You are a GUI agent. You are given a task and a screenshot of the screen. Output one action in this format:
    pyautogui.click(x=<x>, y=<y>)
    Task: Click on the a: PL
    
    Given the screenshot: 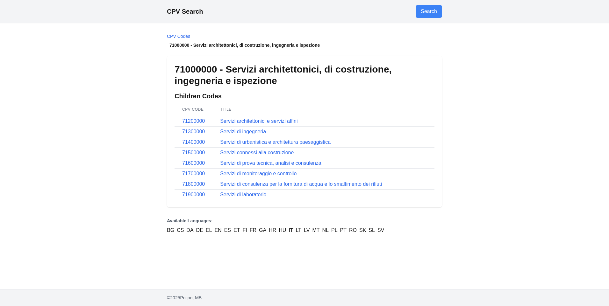 What is the action you would take?
    pyautogui.click(x=334, y=231)
    